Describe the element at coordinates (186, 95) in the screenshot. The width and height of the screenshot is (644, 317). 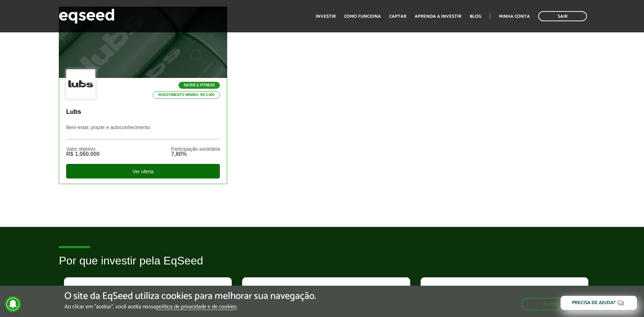
I see `p: Investimento mínimo: R$ 5.000` at that location.